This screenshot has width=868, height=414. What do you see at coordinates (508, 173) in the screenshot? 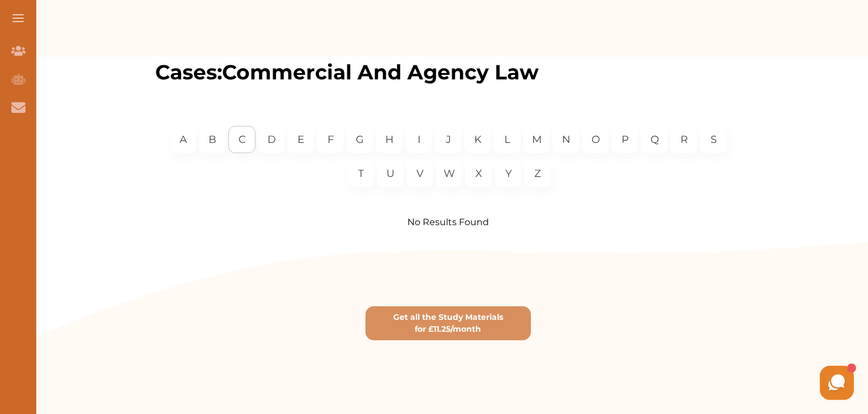
I see `p: Y` at bounding box center [508, 173].